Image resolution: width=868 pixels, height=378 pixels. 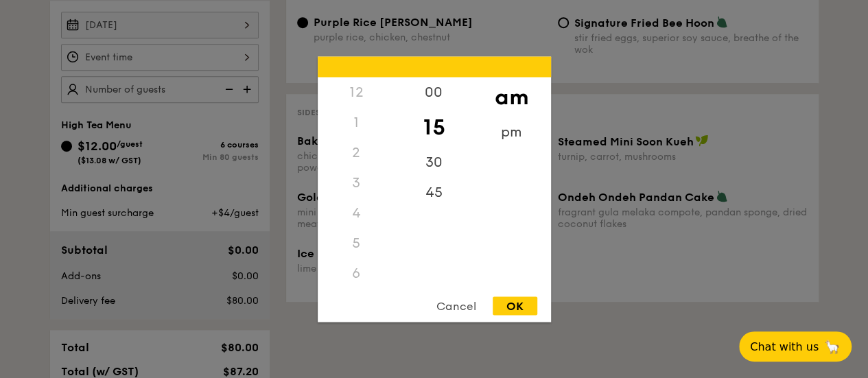 I want to click on div: 15, so click(x=434, y=127).